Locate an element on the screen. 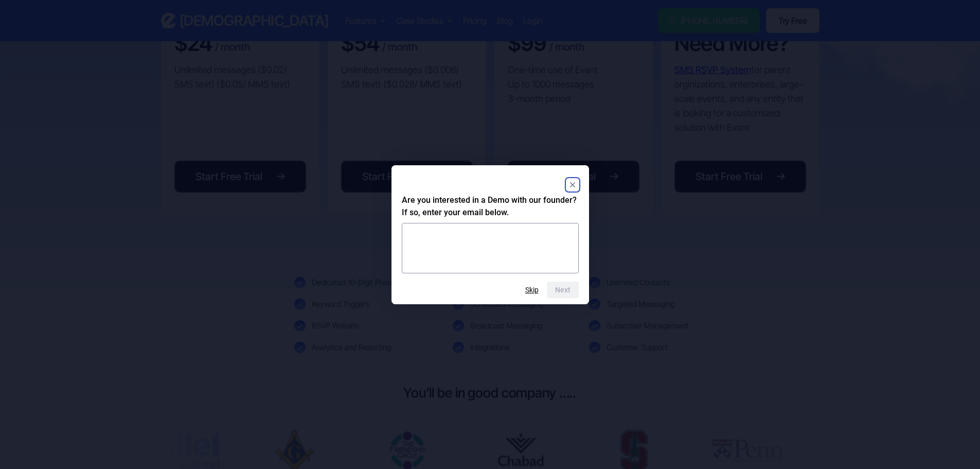 The image size is (980, 469). button: Close is located at coordinates (573, 185).